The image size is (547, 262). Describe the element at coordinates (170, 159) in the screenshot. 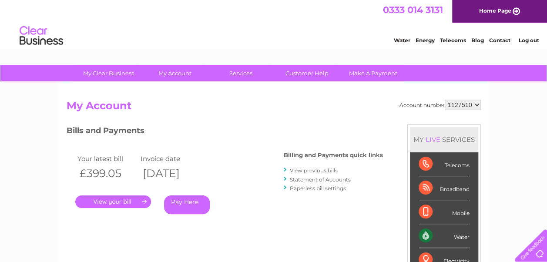

I see `td: Invoice date` at that location.